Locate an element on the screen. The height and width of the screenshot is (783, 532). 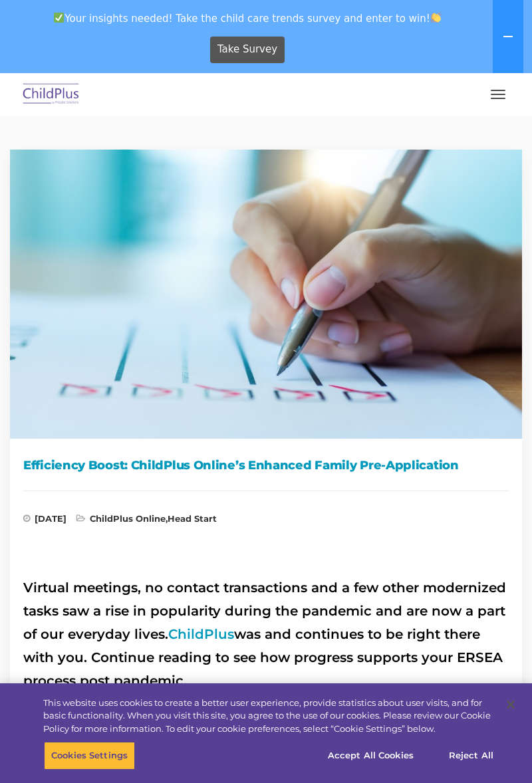
img: ChildPlus by Procare Solutions is located at coordinates (52, 95).